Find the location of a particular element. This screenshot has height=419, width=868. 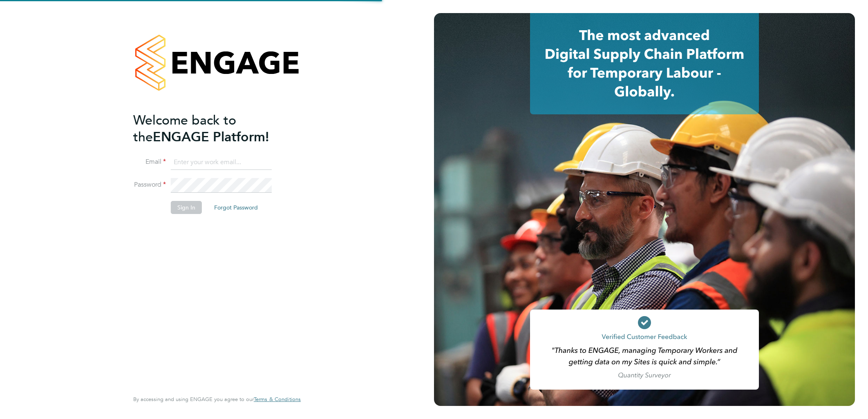

label: Password is located at coordinates (150, 185).